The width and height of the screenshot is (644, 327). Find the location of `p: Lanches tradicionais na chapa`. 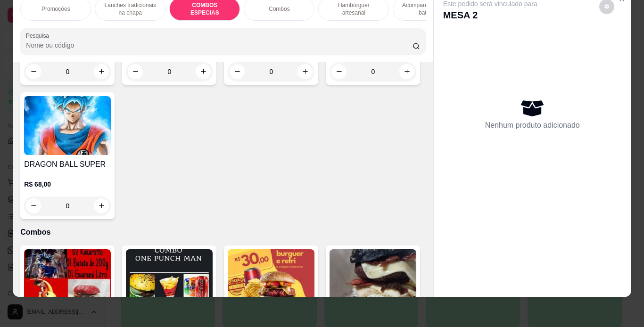

p: Lanches tradicionais na chapa is located at coordinates (130, 9).